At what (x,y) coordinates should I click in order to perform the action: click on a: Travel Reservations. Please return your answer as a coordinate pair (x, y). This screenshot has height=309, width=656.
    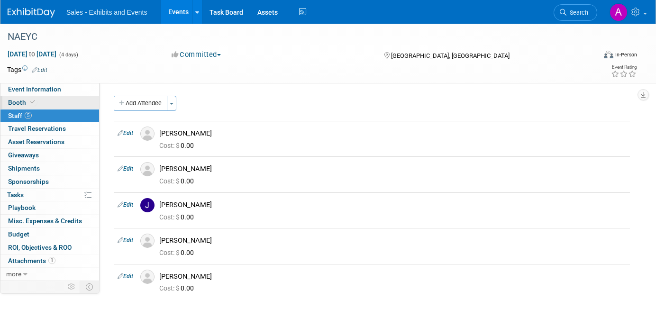
    Looking at the image, I should click on (50, 128).